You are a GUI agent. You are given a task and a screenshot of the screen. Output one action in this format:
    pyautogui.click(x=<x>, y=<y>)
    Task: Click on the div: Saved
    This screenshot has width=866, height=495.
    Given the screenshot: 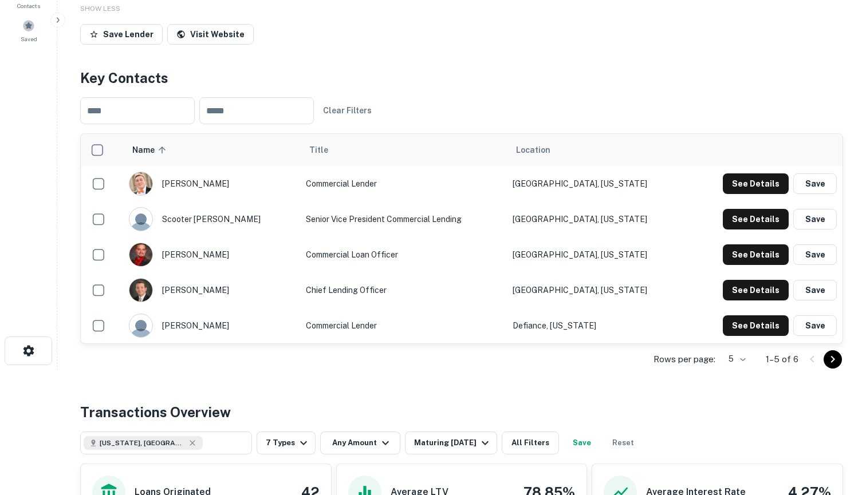 What is the action you would take?
    pyautogui.click(x=29, y=30)
    